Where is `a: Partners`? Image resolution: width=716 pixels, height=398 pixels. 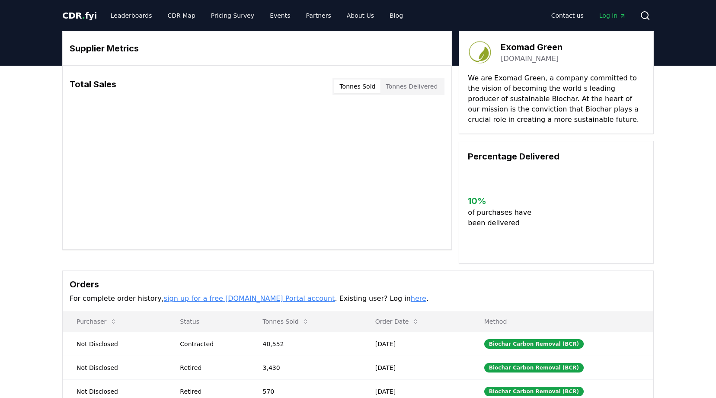 a: Partners is located at coordinates (318, 16).